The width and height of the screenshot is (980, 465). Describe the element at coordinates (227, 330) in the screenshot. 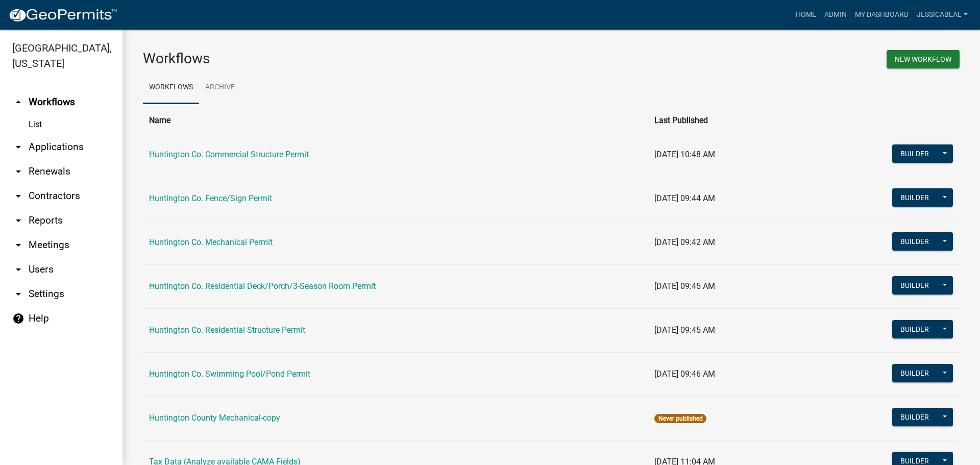

I see `a: Huntington Co. Residential Structure Permit` at that location.